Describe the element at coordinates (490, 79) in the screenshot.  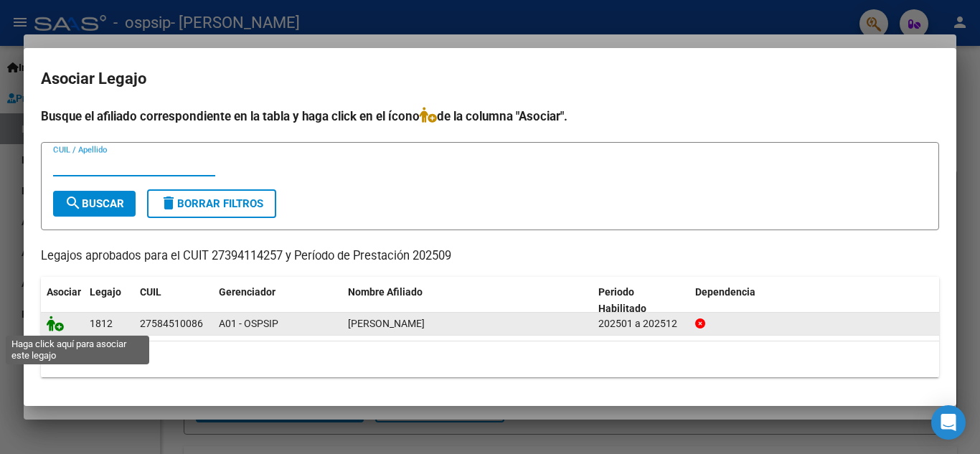
I see `h2: Asociar Legajo` at that location.